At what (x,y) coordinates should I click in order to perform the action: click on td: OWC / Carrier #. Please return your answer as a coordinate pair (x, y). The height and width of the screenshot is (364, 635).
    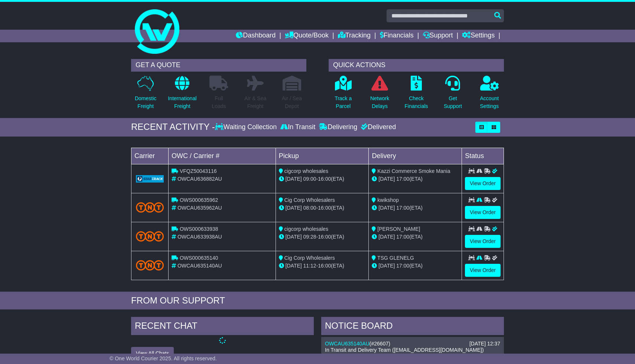
    Looking at the image, I should click on (222, 156).